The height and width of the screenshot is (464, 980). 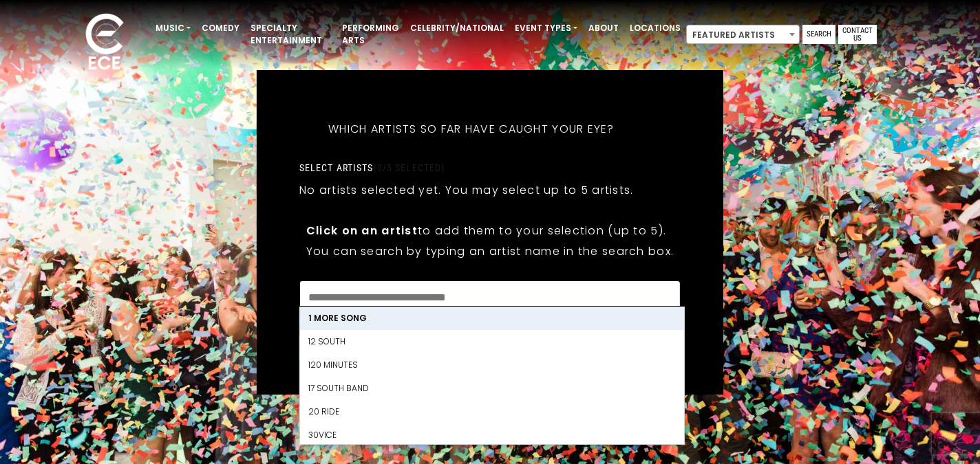 What do you see at coordinates (370, 34) in the screenshot?
I see `a: Performing Arts` at bounding box center [370, 34].